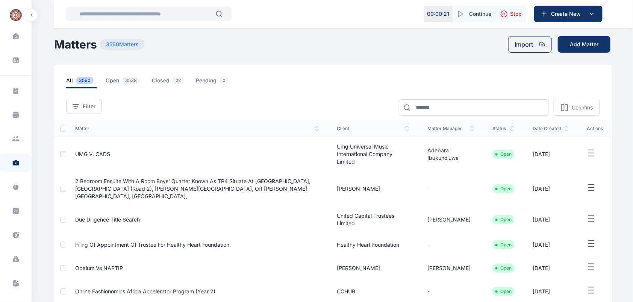  I want to click on td: Adebara ibukunoluwa, so click(451, 154).